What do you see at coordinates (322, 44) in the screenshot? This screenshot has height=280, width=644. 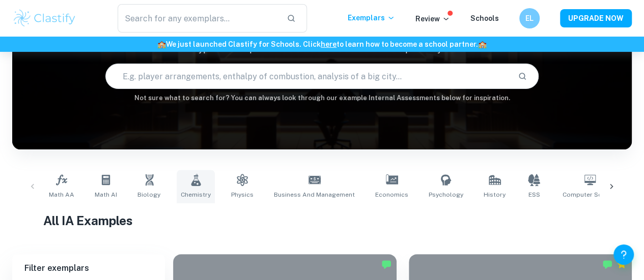 I see `h6: We just launched Clastify for Schools. Click to learn how to become a school partner.` at bounding box center [322, 44].